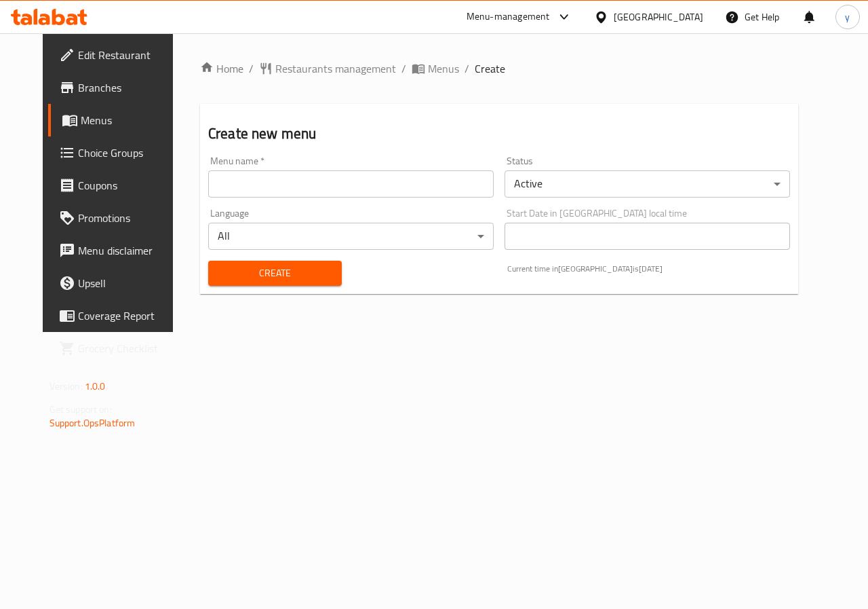  What do you see at coordinates (66, 386) in the screenshot?
I see `span: Version:` at bounding box center [66, 386].